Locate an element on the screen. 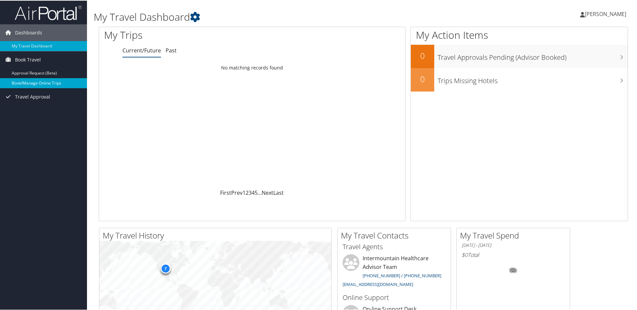  a: Prev is located at coordinates (237, 192).